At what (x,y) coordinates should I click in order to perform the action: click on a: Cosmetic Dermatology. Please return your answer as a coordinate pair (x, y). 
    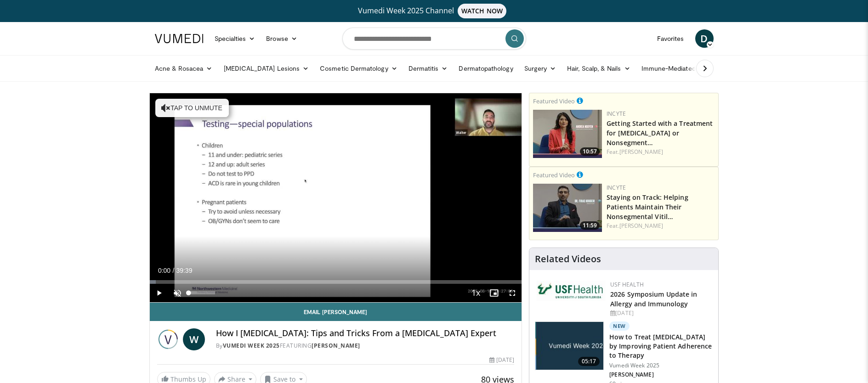
    Looking at the image, I should click on (358, 69).